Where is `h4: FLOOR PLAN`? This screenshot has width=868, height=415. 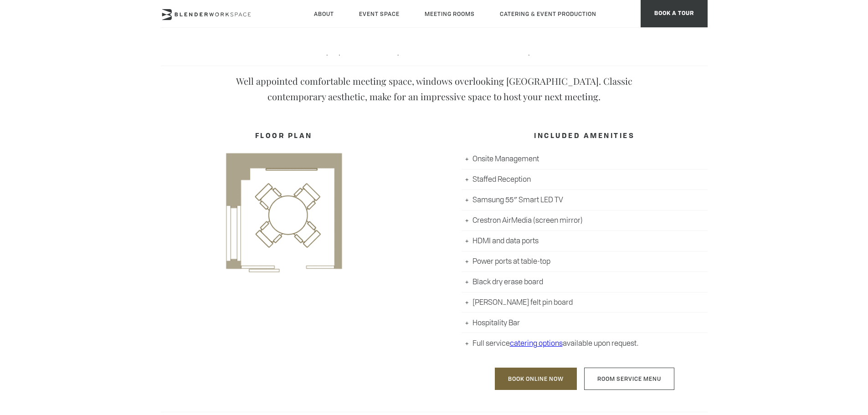 h4: FLOOR PLAN is located at coordinates (284, 136).